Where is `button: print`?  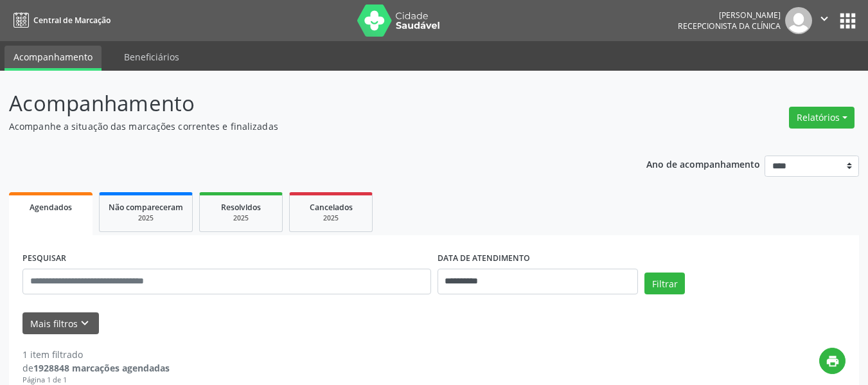
button: print is located at coordinates (832, 360).